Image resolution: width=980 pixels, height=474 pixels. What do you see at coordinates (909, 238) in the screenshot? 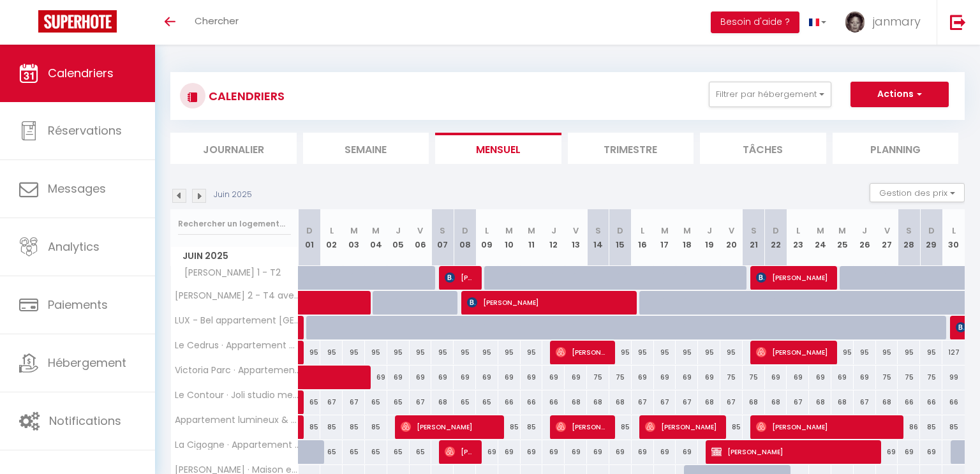
I see `th: 28` at bounding box center [909, 238].